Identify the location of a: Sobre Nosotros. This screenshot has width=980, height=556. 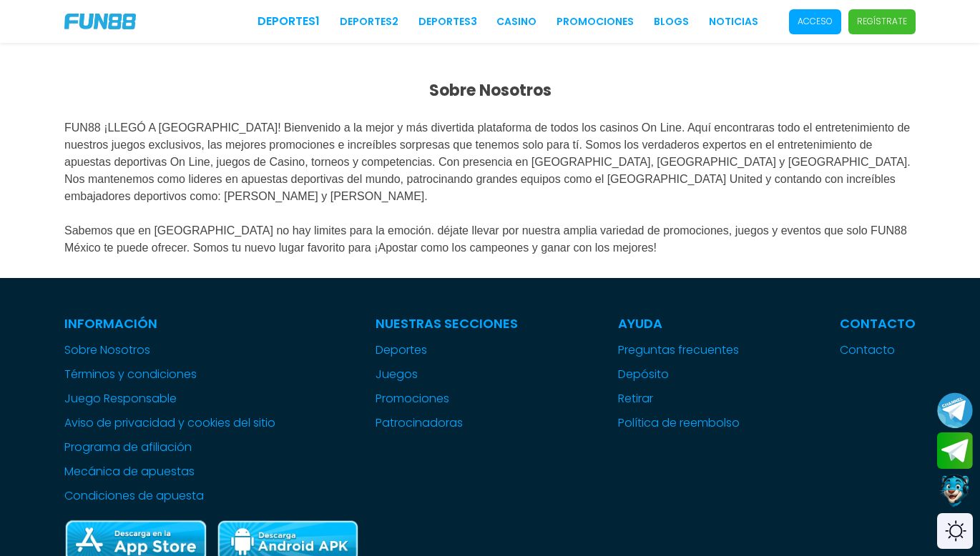
(170, 350).